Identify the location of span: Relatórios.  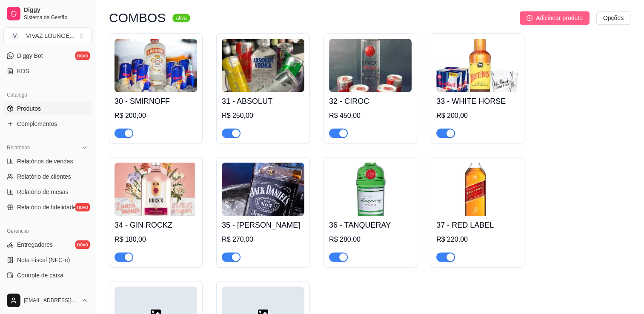
(18, 148).